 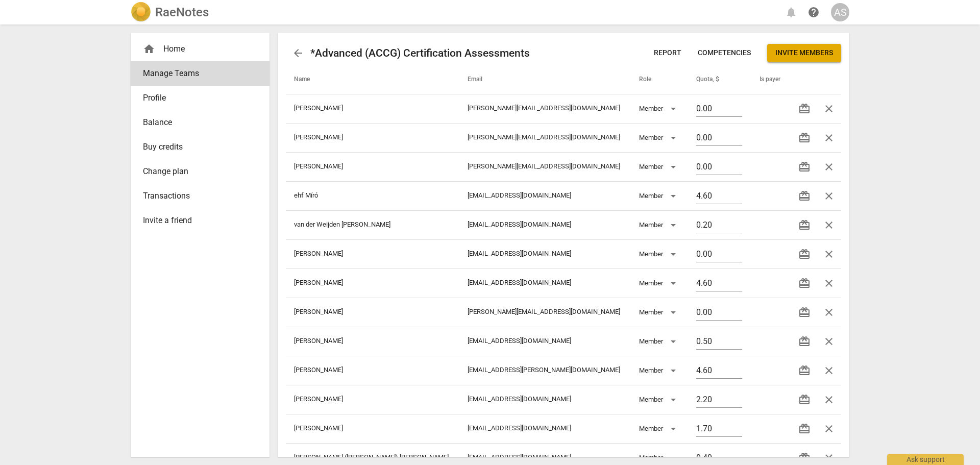 I want to click on a: Buy credits, so click(x=200, y=147).